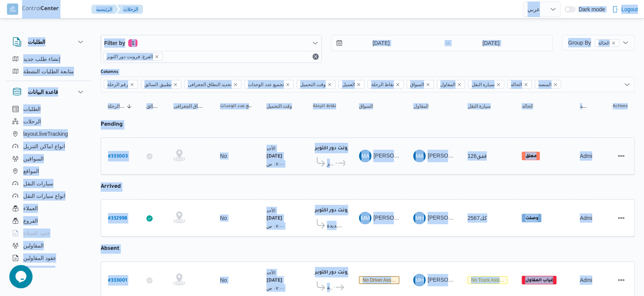 This screenshot has height=296, width=644. I want to click on button: Remove الحاله from selection in this group, so click(526, 85).